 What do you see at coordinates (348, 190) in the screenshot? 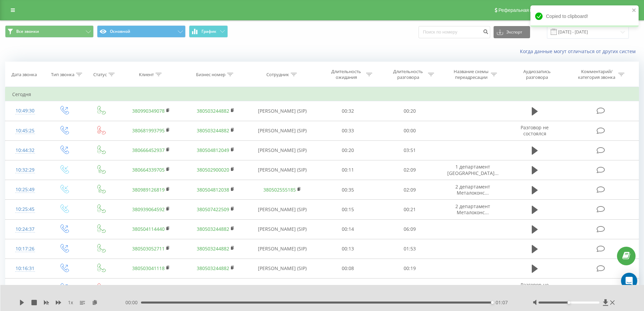
I see `td: 00:35` at bounding box center [348, 190].